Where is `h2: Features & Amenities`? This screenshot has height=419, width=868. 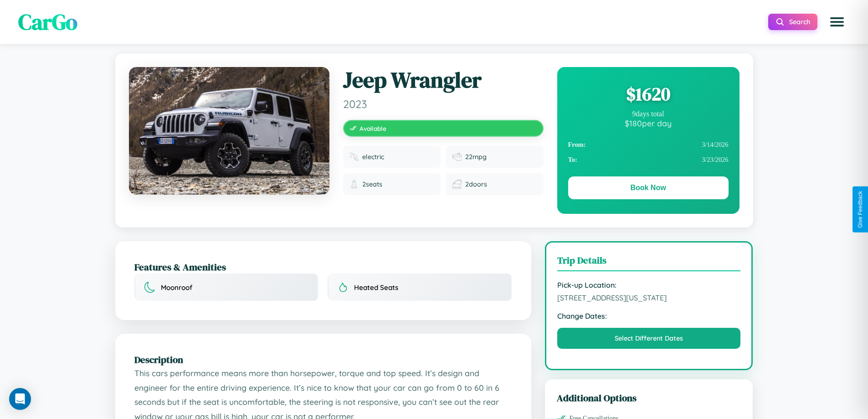 h2: Features & Amenities is located at coordinates (323, 267).